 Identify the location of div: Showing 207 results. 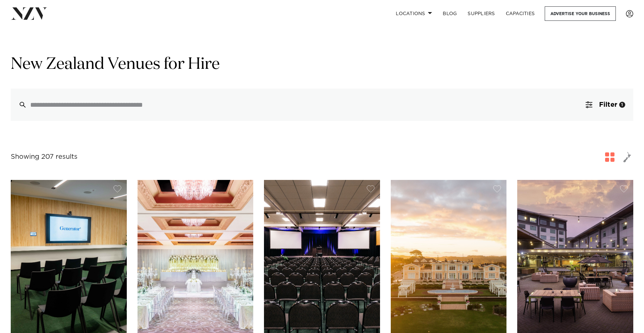
(44, 157).